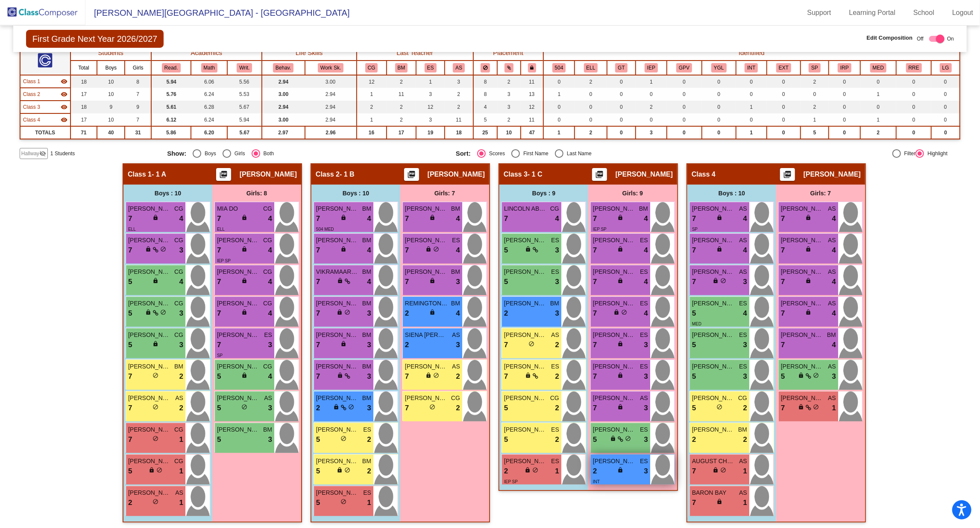  I want to click on th: Keep with students, so click(508, 68).